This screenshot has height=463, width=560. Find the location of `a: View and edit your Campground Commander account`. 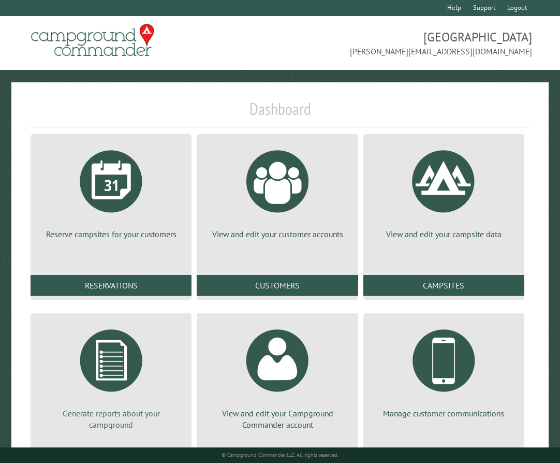

a: View and edit your Campground Commander account is located at coordinates (277, 376).